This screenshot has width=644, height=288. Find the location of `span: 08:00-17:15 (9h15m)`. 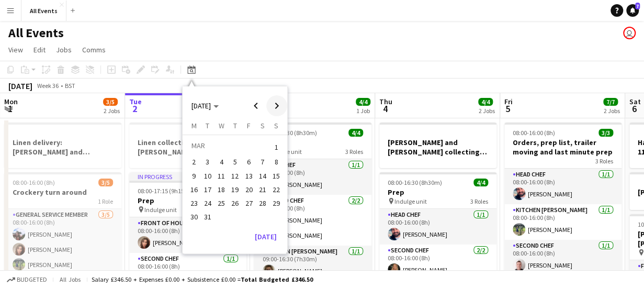

span: 08:00-17:15 (9h15m) is located at coordinates (165, 190).